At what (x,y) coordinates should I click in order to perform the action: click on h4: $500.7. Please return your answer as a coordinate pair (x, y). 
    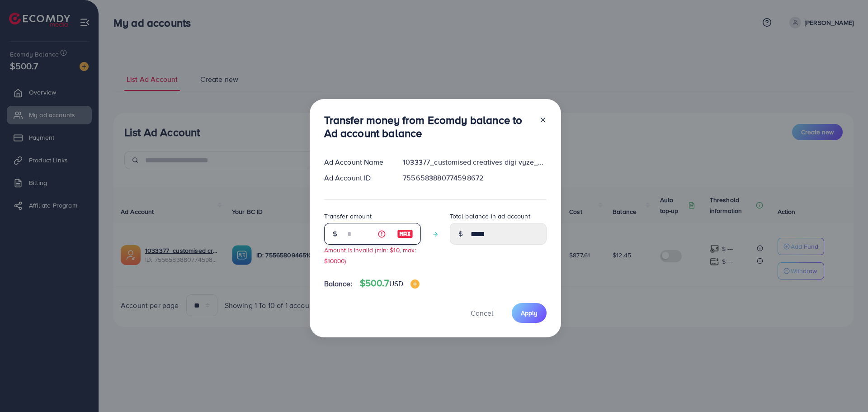
    Looking at the image, I should click on (389, 283).